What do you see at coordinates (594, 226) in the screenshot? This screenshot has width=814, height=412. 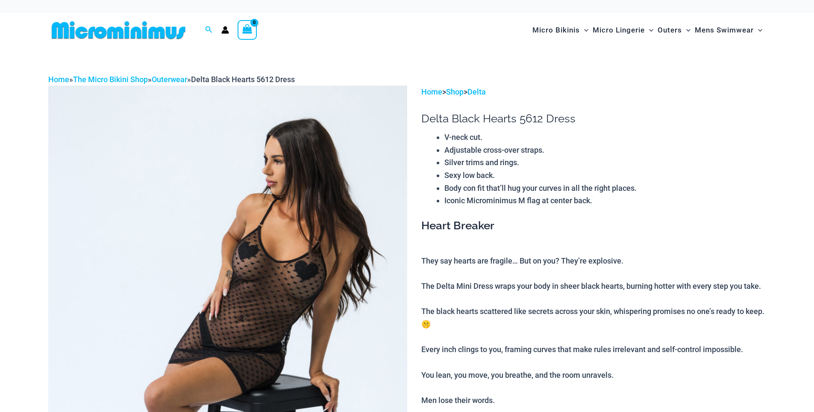 I see `h3: Heart Breaker` at bounding box center [594, 226].